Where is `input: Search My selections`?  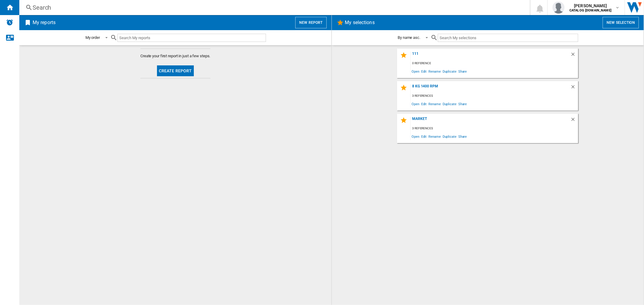
input: Search My selections is located at coordinates (508, 38).